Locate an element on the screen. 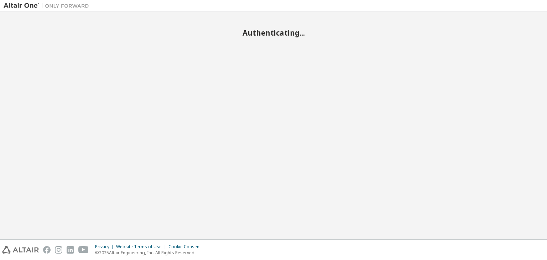  h2: Authenticating... is located at coordinates (273, 33).